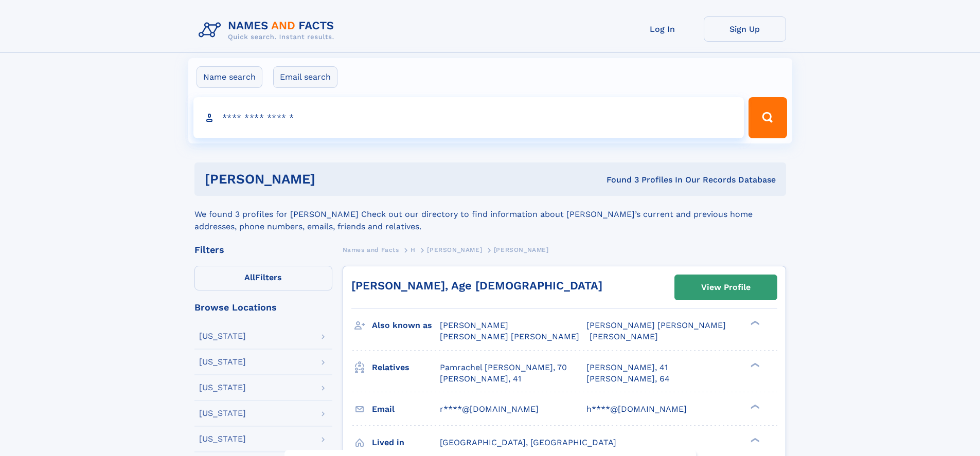  I want to click on div: Browse Locations, so click(263, 308).